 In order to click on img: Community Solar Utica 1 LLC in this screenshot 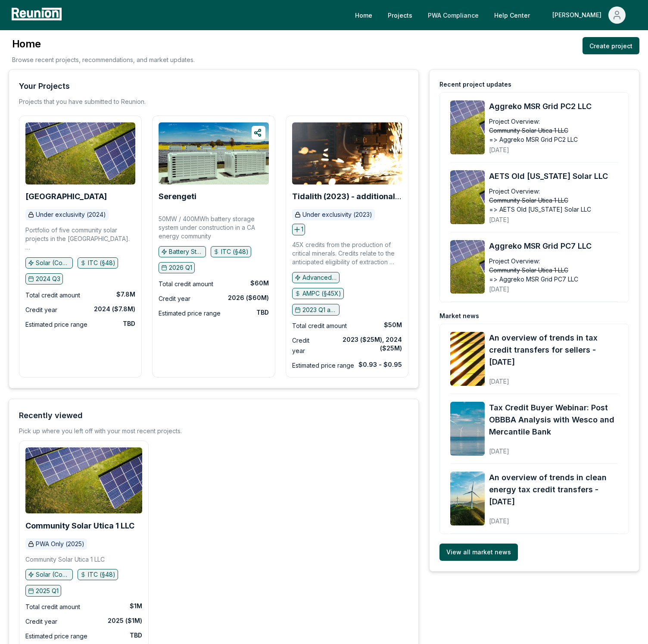, I will do `click(83, 480)`.